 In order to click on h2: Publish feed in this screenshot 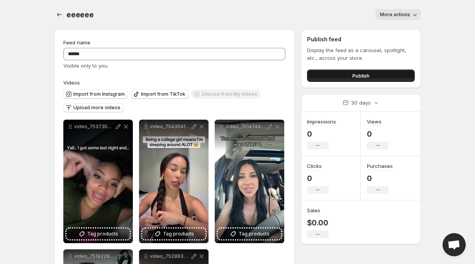, I will do `click(360, 39)`.